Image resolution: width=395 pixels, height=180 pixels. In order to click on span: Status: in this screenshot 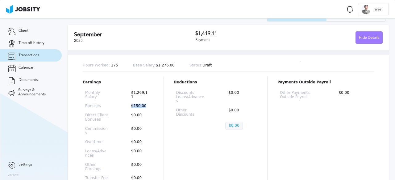, I will do `click(196, 65)`.